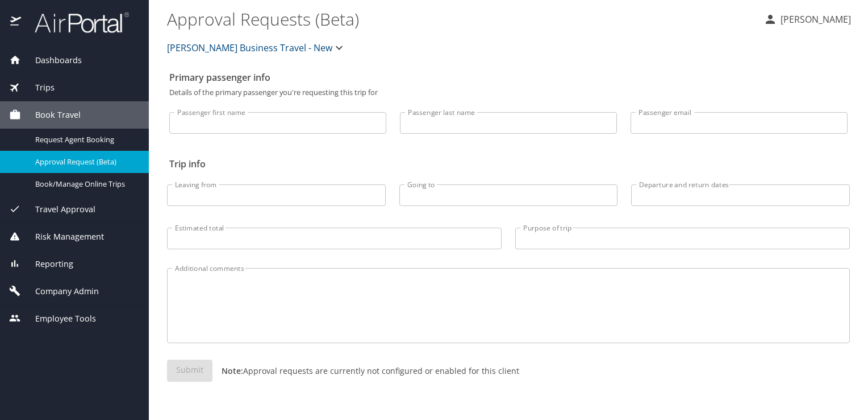 The height and width of the screenshot is (420, 868). Describe the element at coordinates (366, 370) in the screenshot. I see `p: Approval requests are currently not configured or enabled for this client` at that location.